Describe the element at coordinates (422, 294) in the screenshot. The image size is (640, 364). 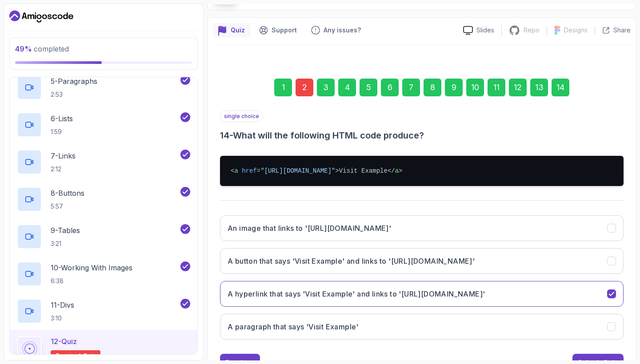
I see `button: A hyperlink that says 'Visit Example' and links to 'https://example.com'` at that location.